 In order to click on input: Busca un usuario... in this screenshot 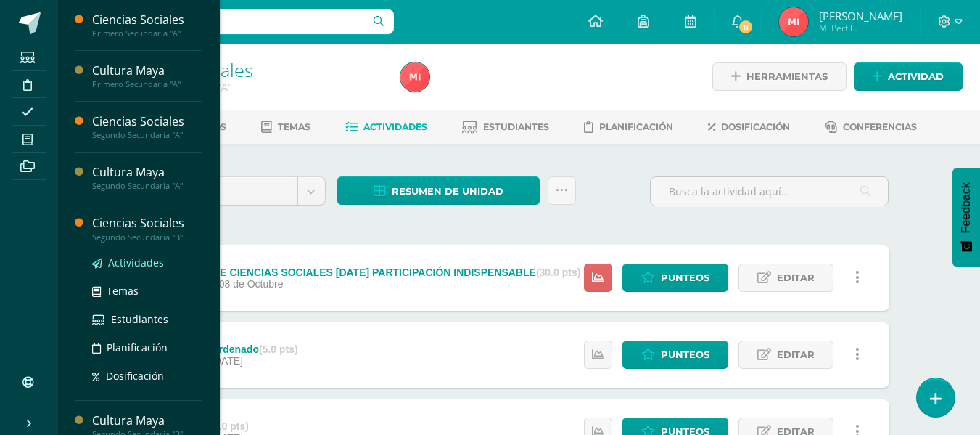, I will do `click(231, 22)`.